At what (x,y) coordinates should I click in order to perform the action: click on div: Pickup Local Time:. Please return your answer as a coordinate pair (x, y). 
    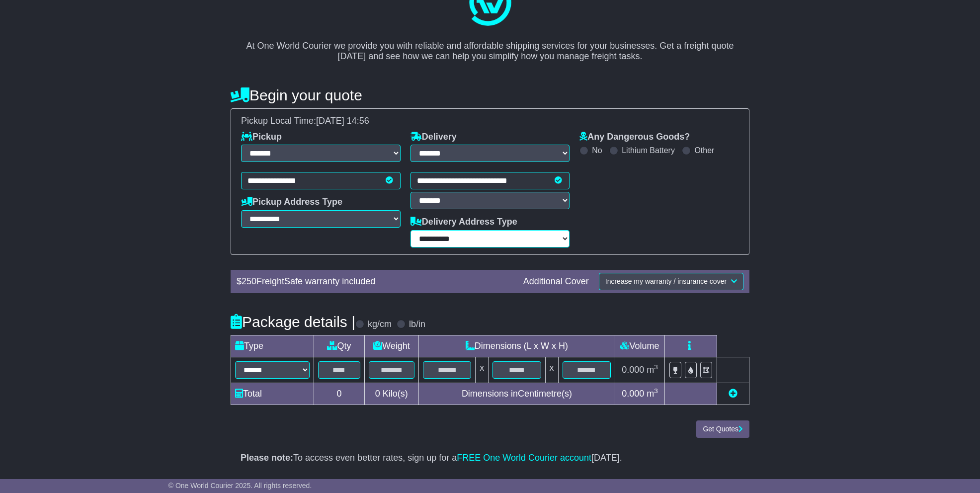
    Looking at the image, I should click on (490, 121).